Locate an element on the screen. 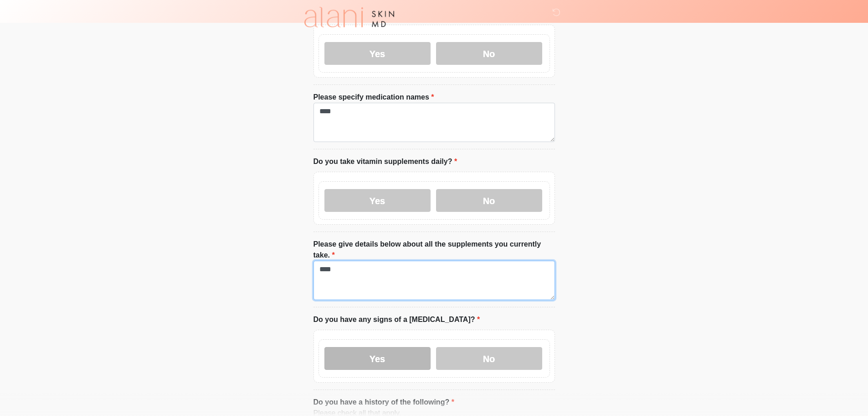 This screenshot has width=868, height=416. img: Alani Skin MD Logo is located at coordinates (349, 17).